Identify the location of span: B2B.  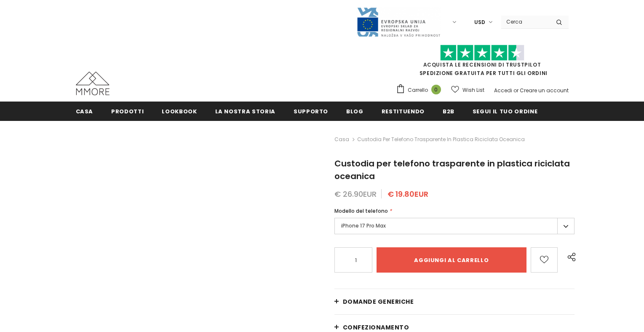
(448, 111).